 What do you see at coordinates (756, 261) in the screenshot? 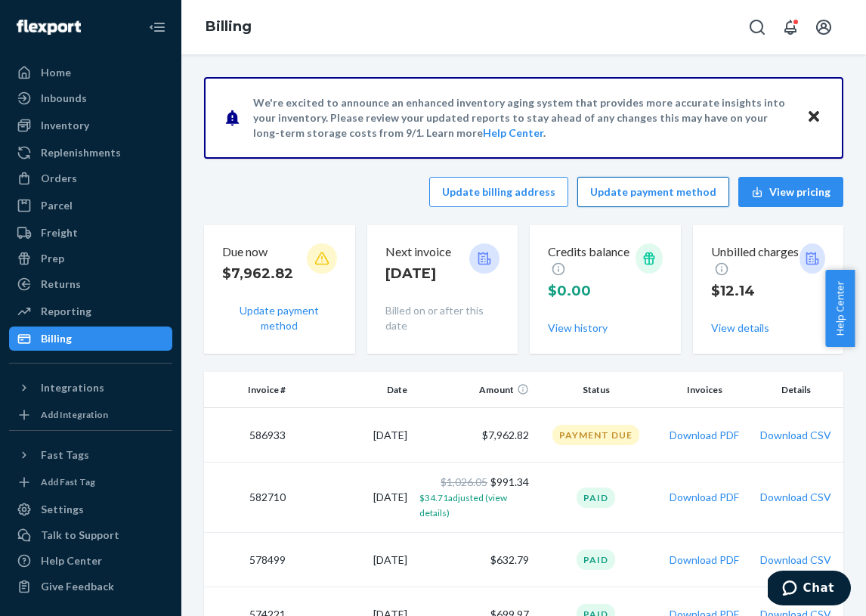
I see `p: Unbilled charges` at bounding box center [756, 261].